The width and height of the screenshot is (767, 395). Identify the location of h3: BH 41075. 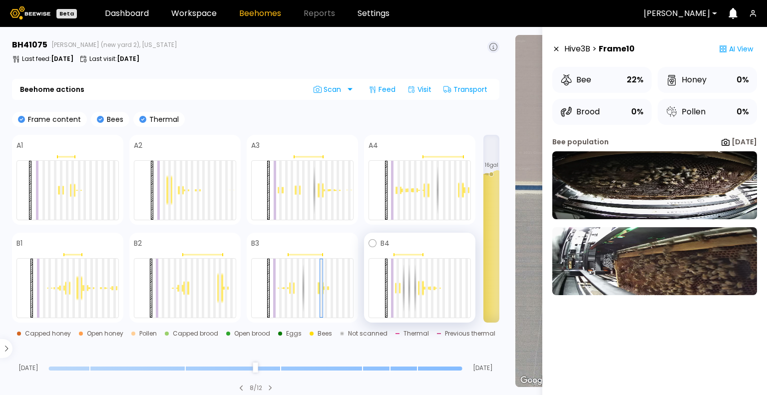
(29, 45).